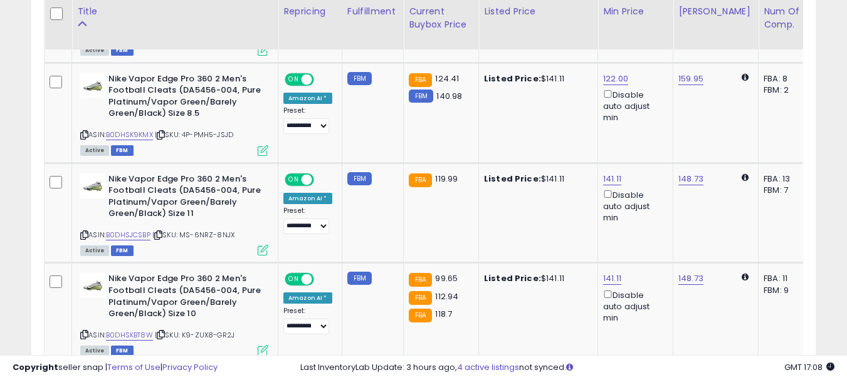  What do you see at coordinates (194, 335) in the screenshot?
I see `span: | SKU: K9-ZUX8-GR2J` at bounding box center [194, 335].